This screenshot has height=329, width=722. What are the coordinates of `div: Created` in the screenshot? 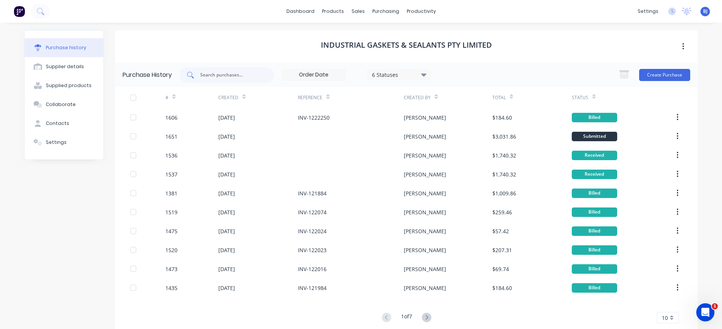 It's located at (228, 98).